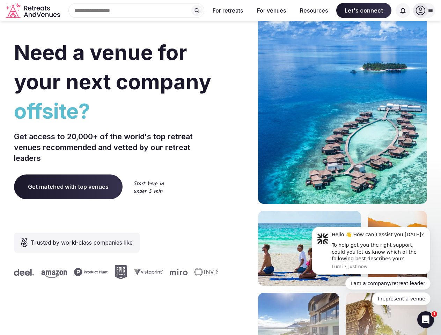 The width and height of the screenshot is (441, 335). Describe the element at coordinates (68, 187) in the screenshot. I see `a: Get matched with top venues` at that location.